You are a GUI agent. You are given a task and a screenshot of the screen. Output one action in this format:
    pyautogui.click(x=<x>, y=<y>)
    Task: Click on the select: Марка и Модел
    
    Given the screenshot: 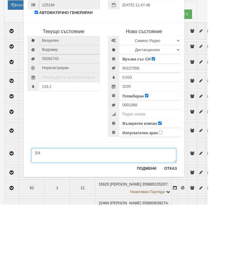 What is the action you would take?
    pyautogui.click(x=168, y=92)
    